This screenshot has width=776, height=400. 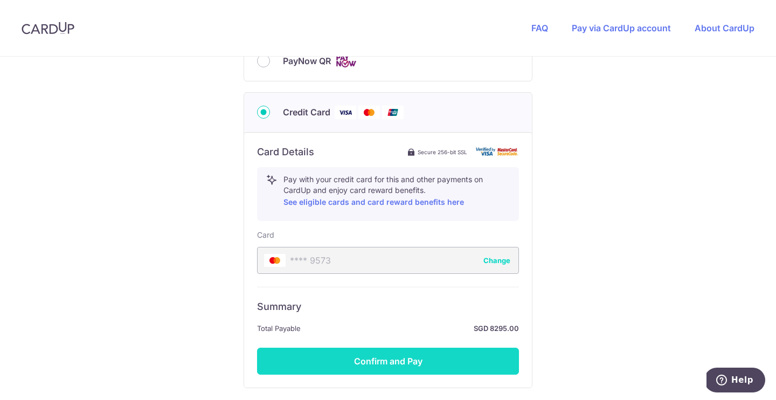 I want to click on label: Card, so click(x=266, y=235).